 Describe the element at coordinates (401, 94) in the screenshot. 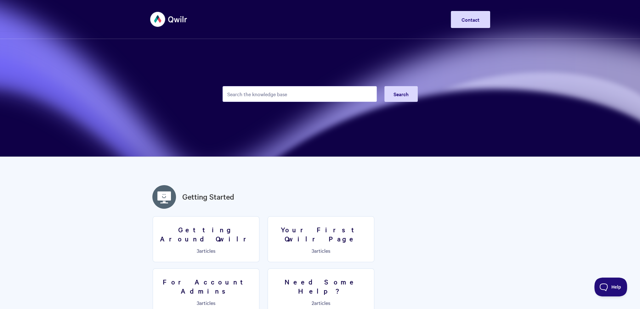

I see `span: Search` at that location.